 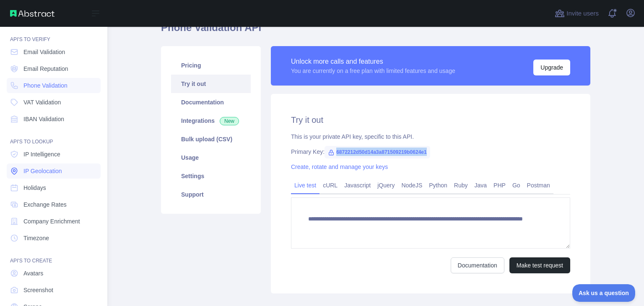 What do you see at coordinates (438, 185) in the screenshot?
I see `a: Python` at bounding box center [438, 185].